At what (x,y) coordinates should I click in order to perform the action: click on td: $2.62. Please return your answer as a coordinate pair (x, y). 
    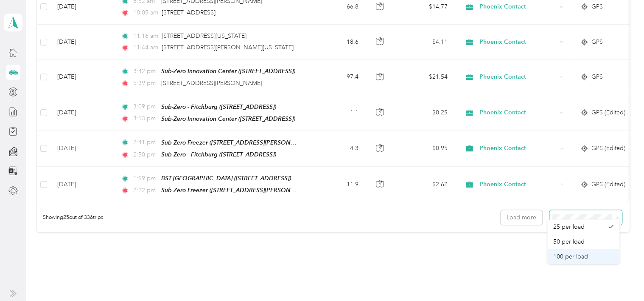
    Looking at the image, I should click on (425, 184).